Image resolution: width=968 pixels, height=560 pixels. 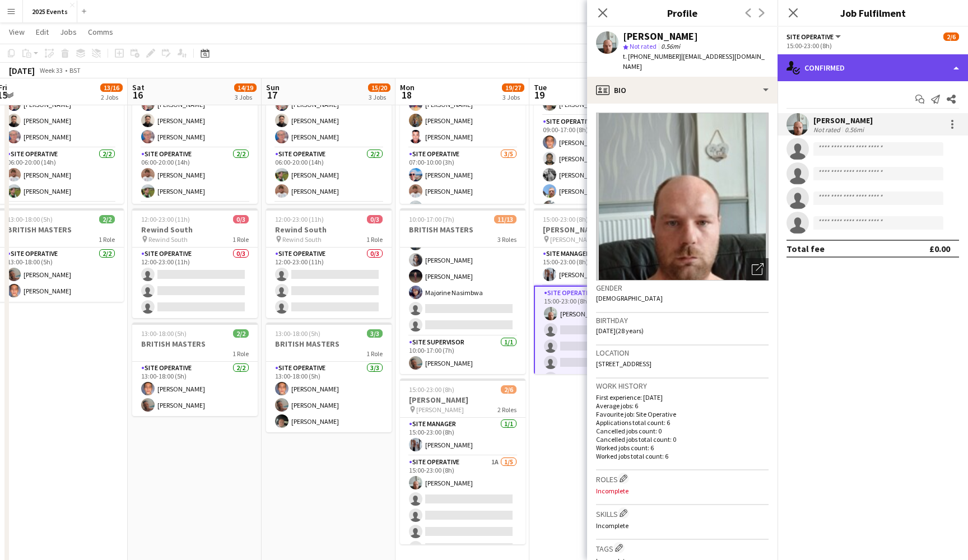 What do you see at coordinates (507, 239) in the screenshot?
I see `span: 3 Roles` at bounding box center [507, 239].